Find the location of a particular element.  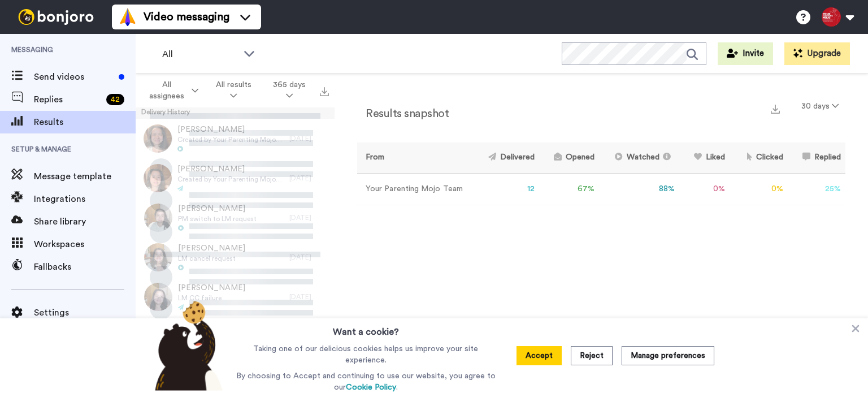

a: Invite is located at coordinates (745, 54).